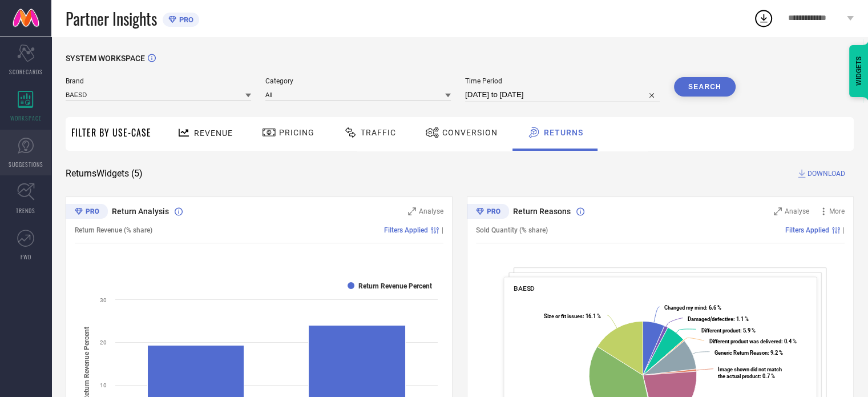  Describe the element at coordinates (563, 315) in the screenshot. I see `tspan: Size or fit issues` at that location.